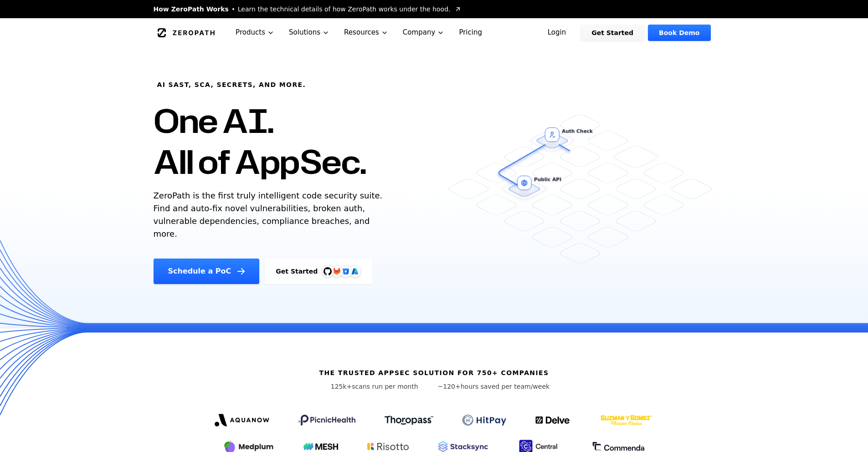 The width and height of the screenshot is (868, 452). I want to click on img: GYG, so click(627, 420).